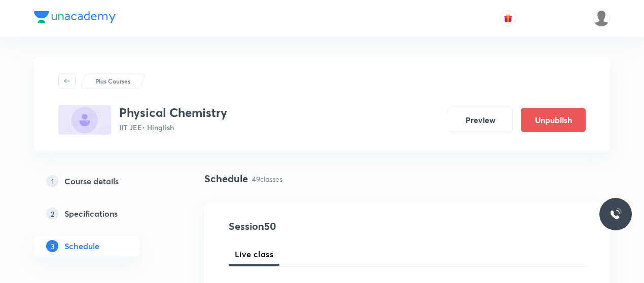 The width and height of the screenshot is (644, 283). Describe the element at coordinates (91, 214) in the screenshot. I see `h5: Specifications` at that location.